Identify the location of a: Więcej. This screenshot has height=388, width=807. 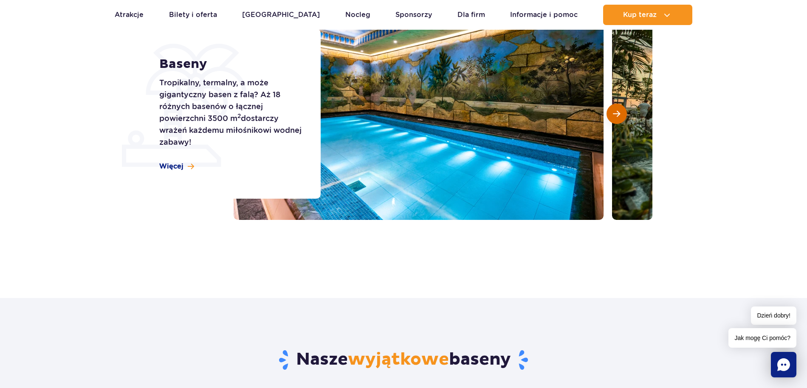
(177, 166).